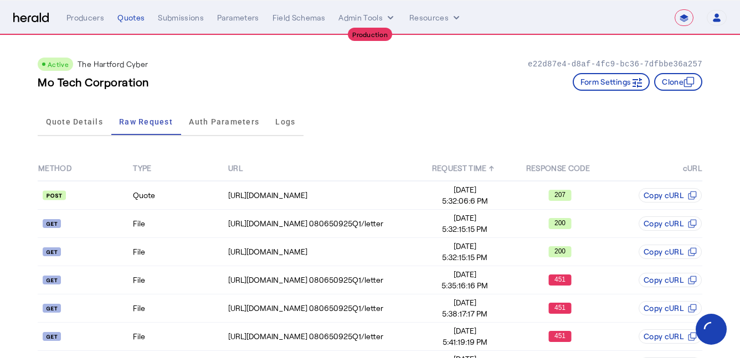 The image size is (740, 358). What do you see at coordinates (465, 201) in the screenshot?
I see `span: 5:32:06:6 PM` at bounding box center [465, 201].